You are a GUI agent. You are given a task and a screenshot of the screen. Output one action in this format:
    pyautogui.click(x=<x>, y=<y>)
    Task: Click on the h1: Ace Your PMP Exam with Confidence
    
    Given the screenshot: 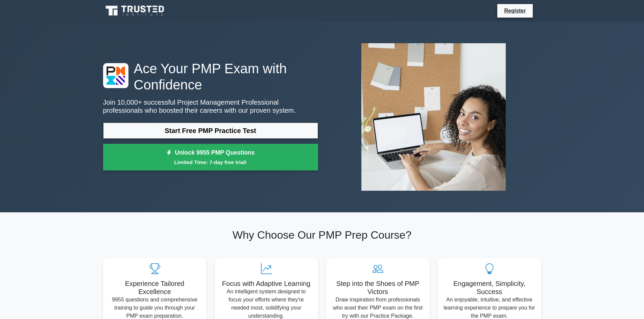 What is the action you would take?
    pyautogui.click(x=210, y=76)
    